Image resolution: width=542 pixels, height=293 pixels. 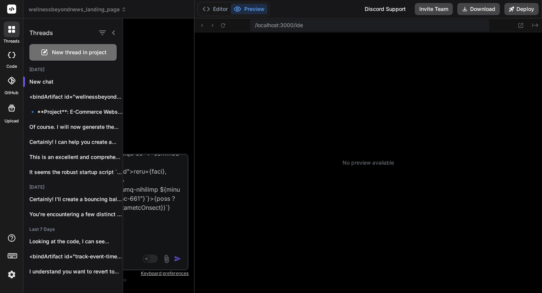 I want to click on p: <bindArtifact id="wellnessbeyondnews-landing" title="WellnessBeyondNews Landing Page"> <bindActio..., so click(x=76, y=97).